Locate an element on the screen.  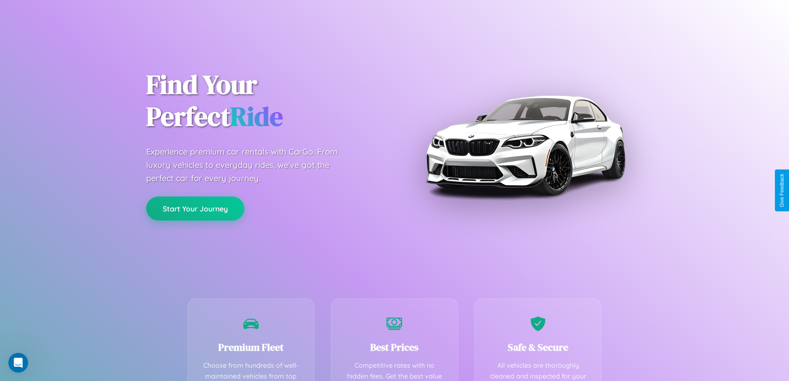
span: Ride is located at coordinates (256, 116).